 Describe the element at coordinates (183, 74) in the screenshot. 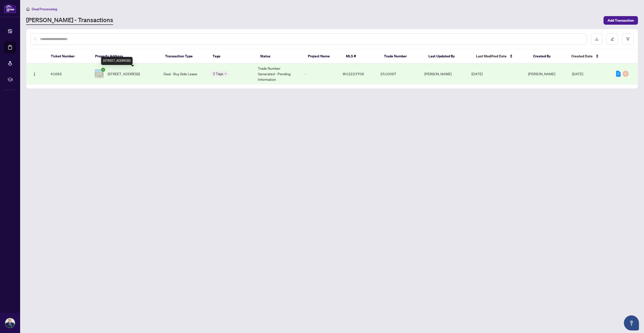

I see `td: Deal - Buy Side Lease` at that location.